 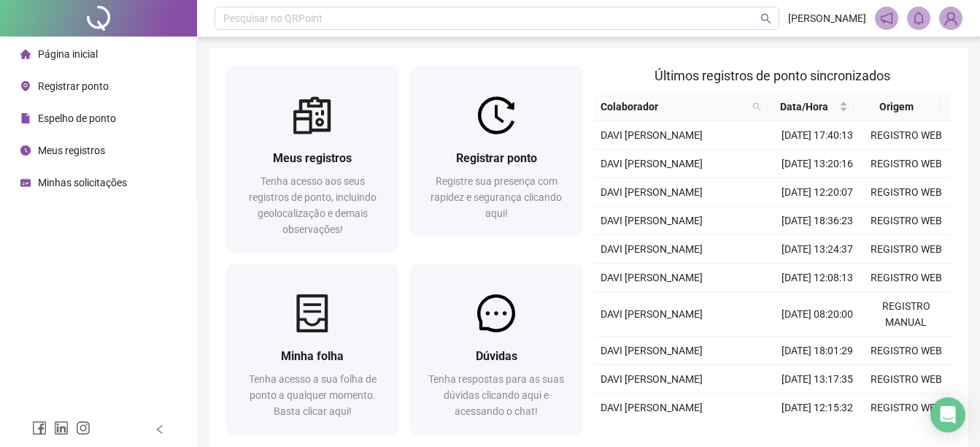 I want to click on span: Colaborador, so click(x=674, y=107).